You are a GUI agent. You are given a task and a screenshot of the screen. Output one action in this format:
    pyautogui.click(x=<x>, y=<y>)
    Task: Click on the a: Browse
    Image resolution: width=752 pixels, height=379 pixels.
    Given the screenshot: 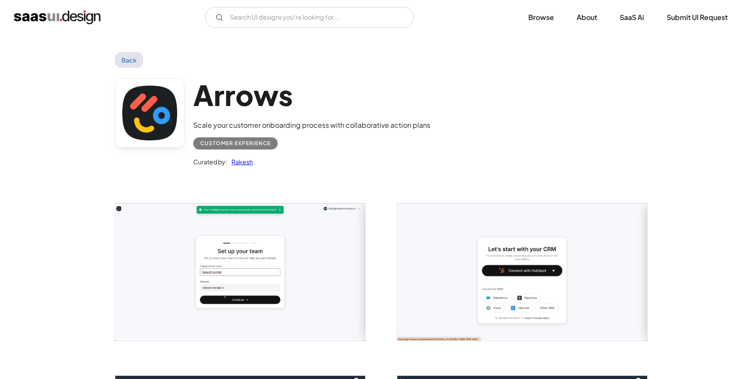 What is the action you would take?
    pyautogui.click(x=541, y=17)
    